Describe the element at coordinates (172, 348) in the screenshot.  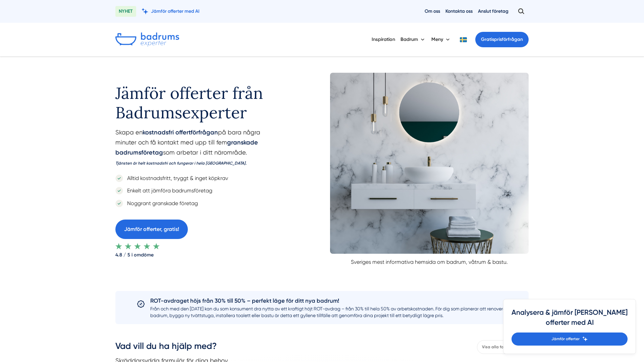
I see `h3: Vad vill du ha hjälp med?` at that location.